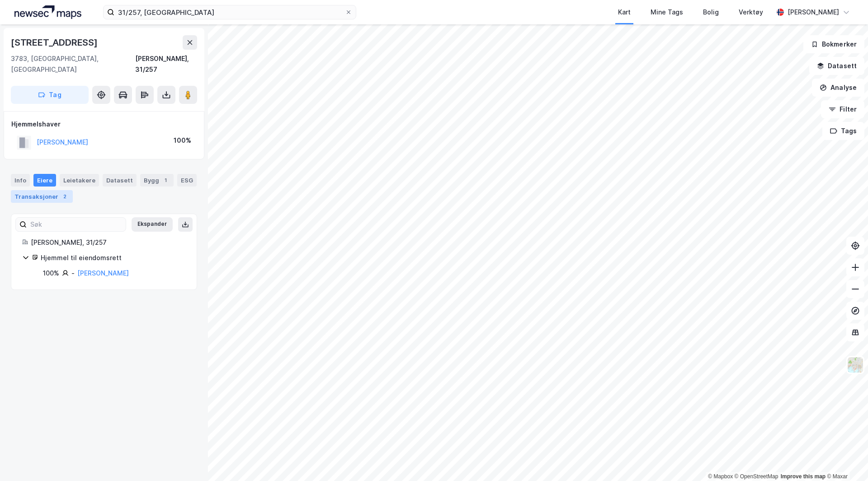  I want to click on button: Datasett, so click(837, 66).